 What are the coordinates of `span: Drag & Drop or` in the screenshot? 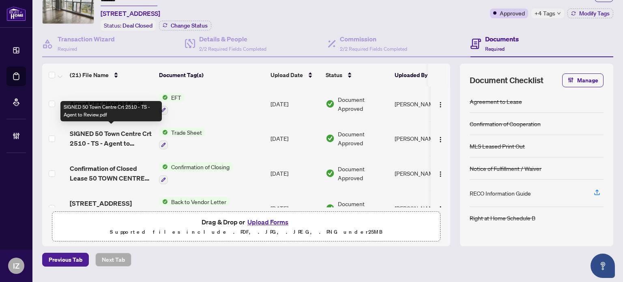 It's located at (246, 222).